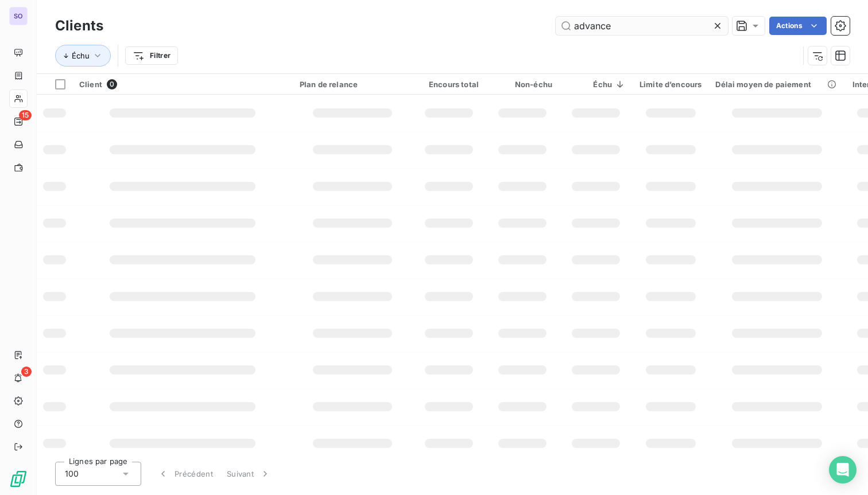 The width and height of the screenshot is (868, 495). What do you see at coordinates (112, 84) in the screenshot?
I see `span: 0` at bounding box center [112, 84].